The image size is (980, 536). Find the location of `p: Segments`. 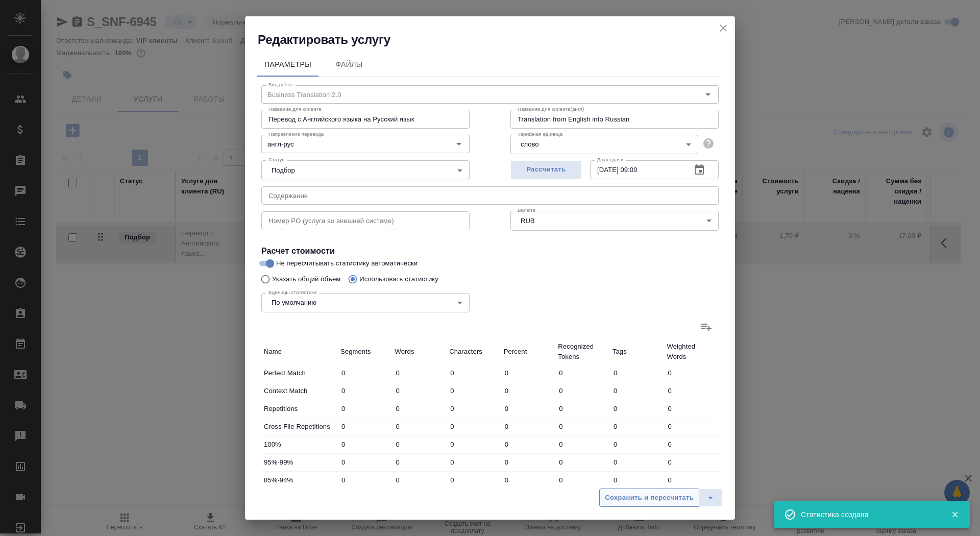

p: Segments is located at coordinates (365, 351).